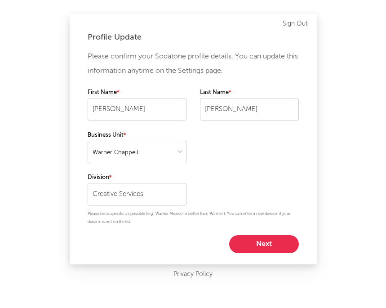 The width and height of the screenshot is (386, 308). What do you see at coordinates (249, 93) in the screenshot?
I see `label: Last Name` at bounding box center [249, 93].